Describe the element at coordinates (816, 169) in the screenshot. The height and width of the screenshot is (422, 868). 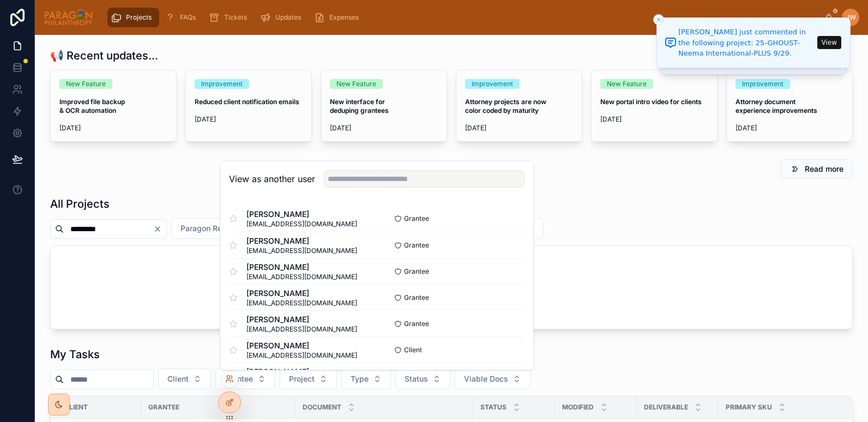
I see `button: Read more` at that location.